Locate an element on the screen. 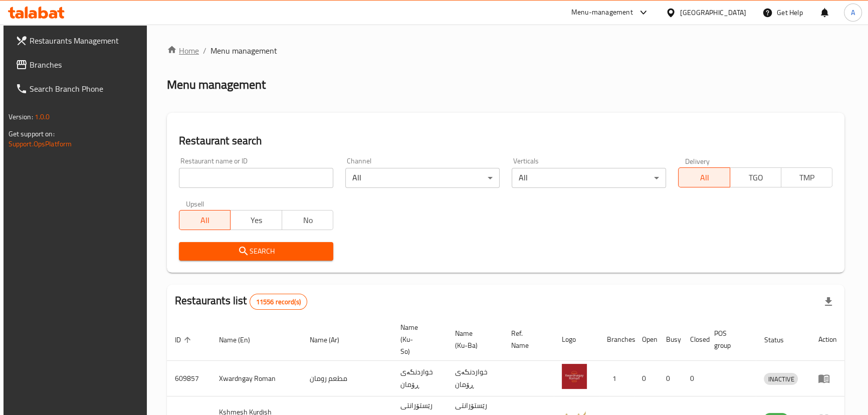  nav: breadcrumb is located at coordinates (506, 51).